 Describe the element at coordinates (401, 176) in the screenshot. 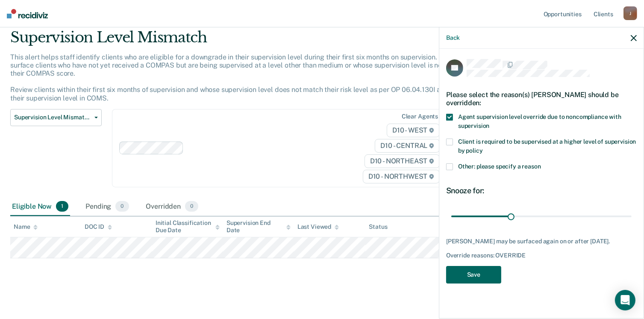

I see `span: D10 - NORTHWEST` at that location.